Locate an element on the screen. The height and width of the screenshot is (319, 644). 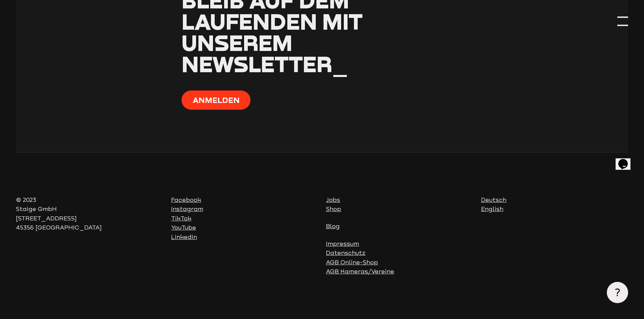
a: Blog is located at coordinates (333, 226).